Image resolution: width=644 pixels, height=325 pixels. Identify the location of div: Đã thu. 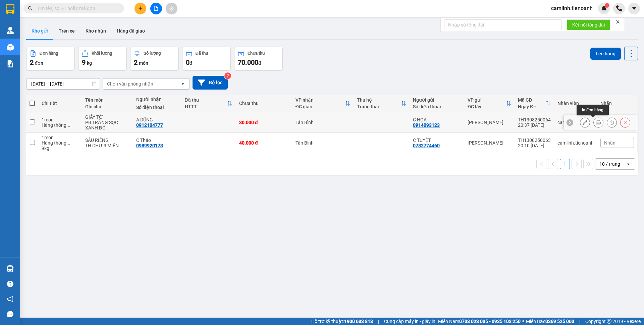
(202, 53).